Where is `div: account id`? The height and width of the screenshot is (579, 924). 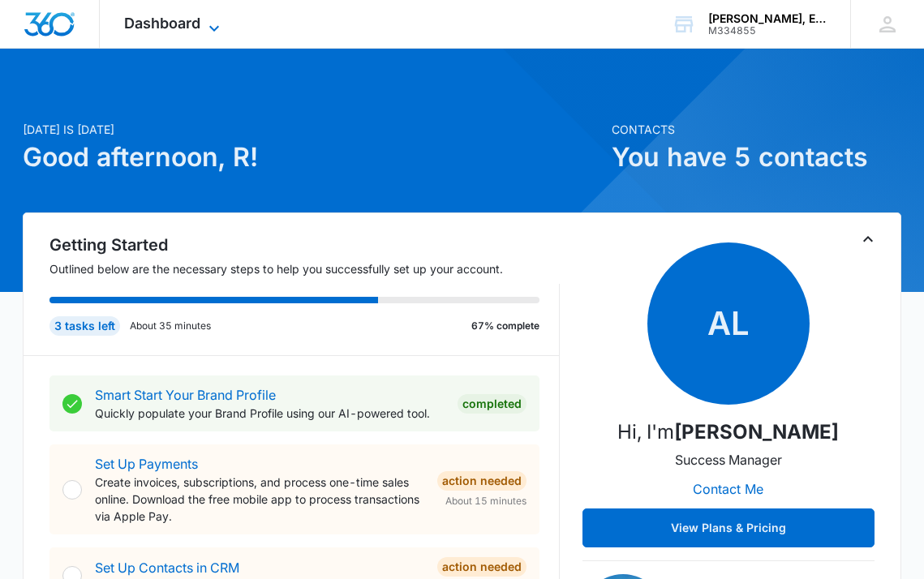
div: account id is located at coordinates (768, 30).